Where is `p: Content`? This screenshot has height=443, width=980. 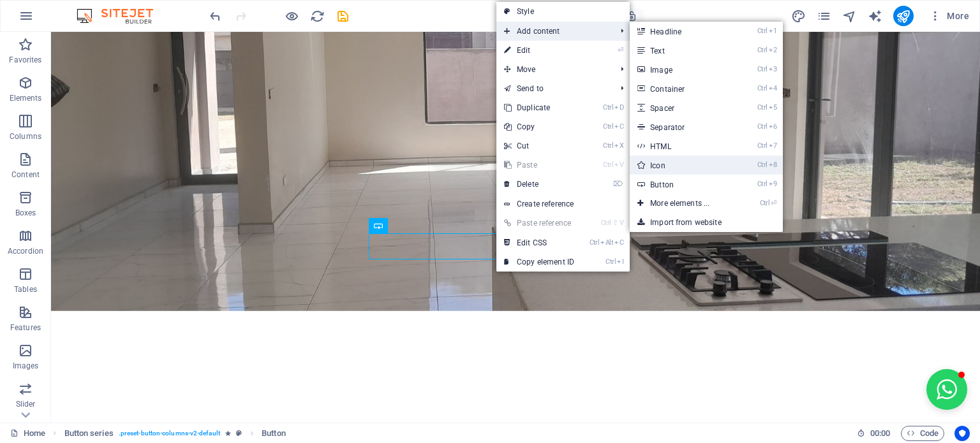
p: Content is located at coordinates (26, 175).